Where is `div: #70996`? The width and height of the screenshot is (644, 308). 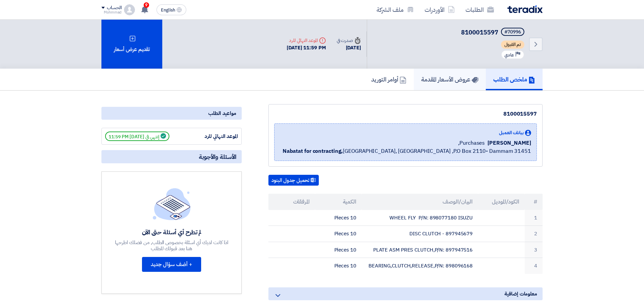
div: #70996 is located at coordinates (513, 32).